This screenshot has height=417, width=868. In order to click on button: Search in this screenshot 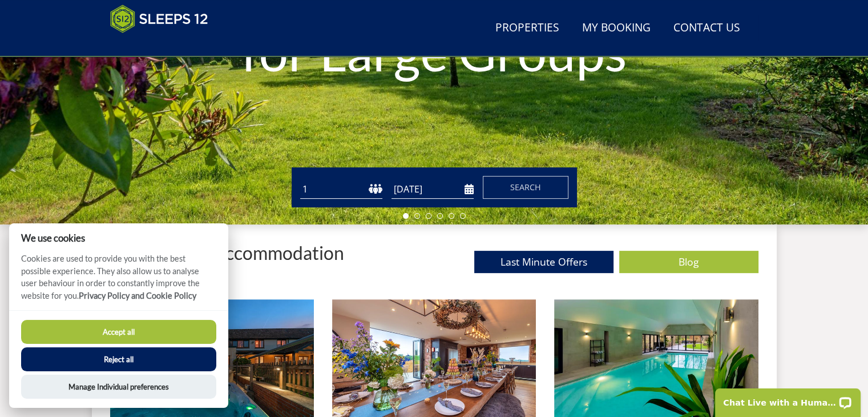, I will do `click(526, 187)`.